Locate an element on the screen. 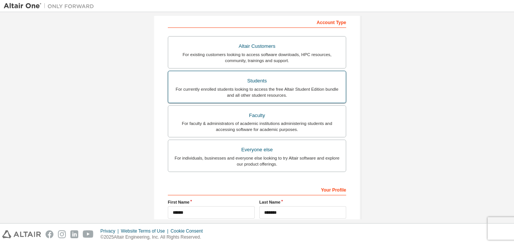 The image size is (514, 245). div: Everyone else is located at coordinates (257, 150).